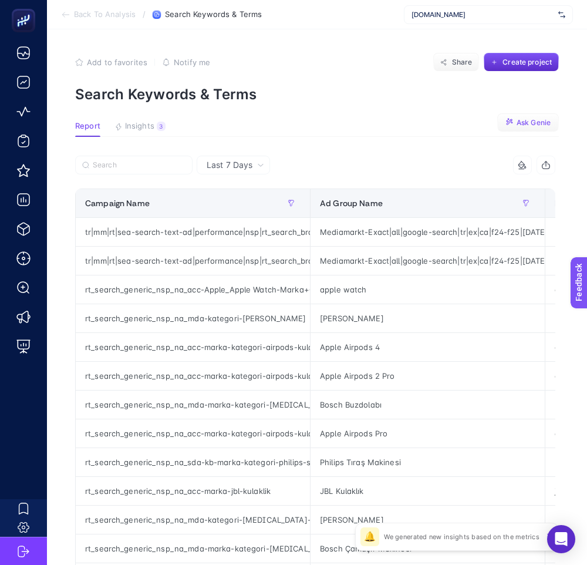 This screenshot has width=587, height=565. I want to click on span: Ask Genie, so click(534, 123).